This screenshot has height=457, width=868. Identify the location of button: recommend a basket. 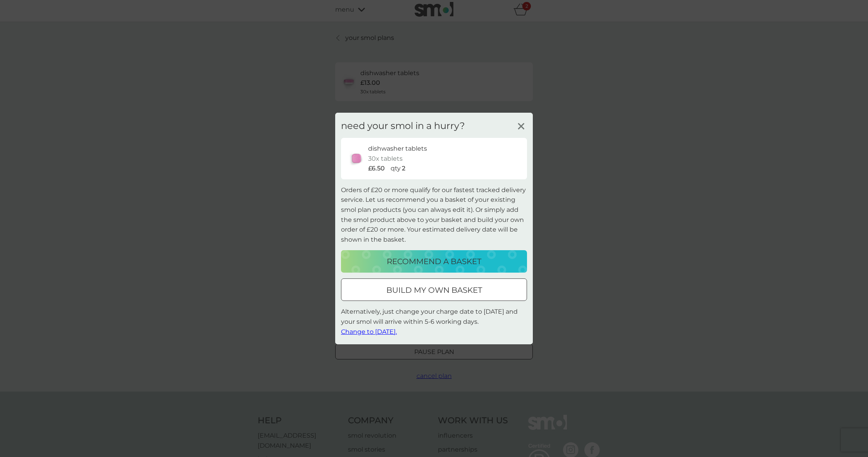
(434, 261).